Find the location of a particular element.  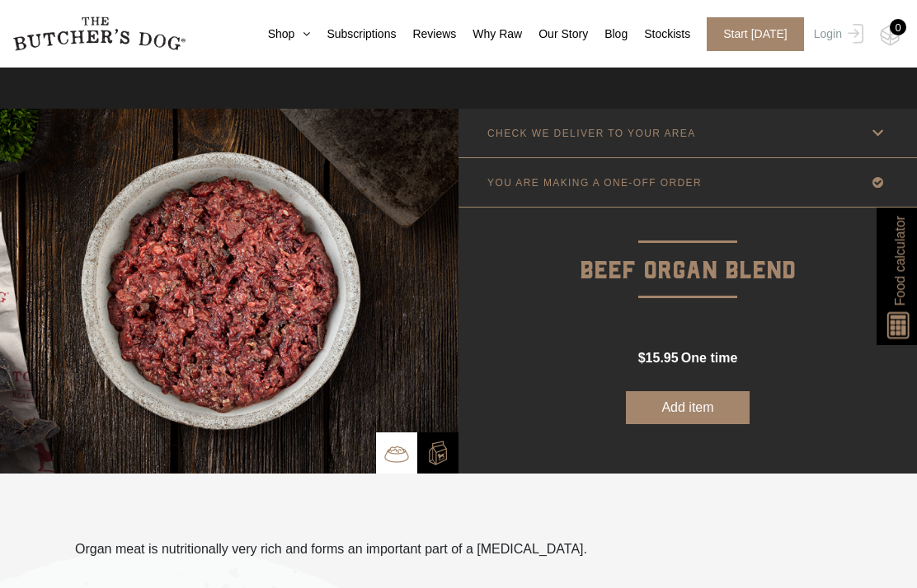

span: one time is located at coordinates (709, 357).